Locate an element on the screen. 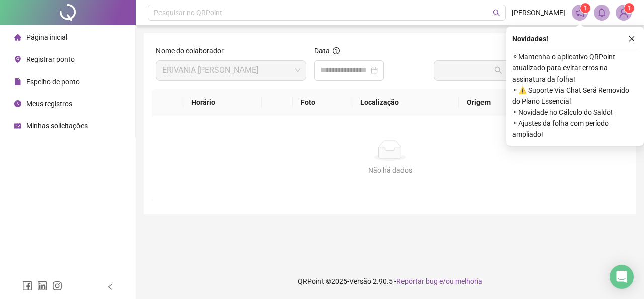 Image resolution: width=644 pixels, height=299 pixels. img: 71792 is located at coordinates (624, 13).